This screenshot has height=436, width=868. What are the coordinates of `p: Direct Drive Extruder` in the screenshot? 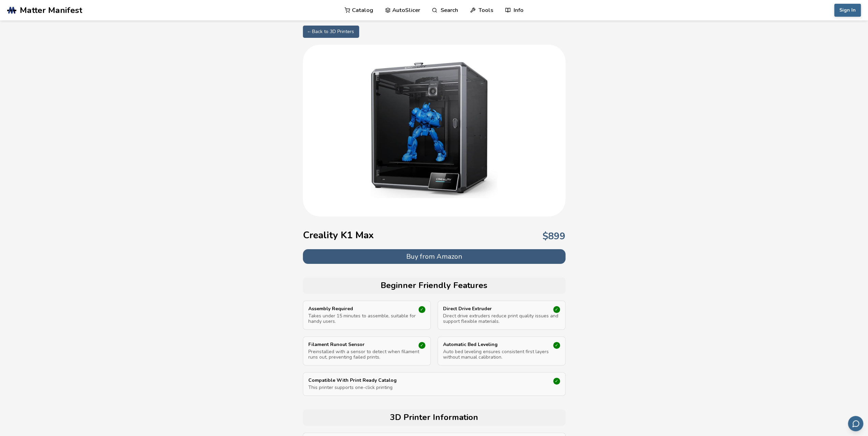 It's located at (493, 309).